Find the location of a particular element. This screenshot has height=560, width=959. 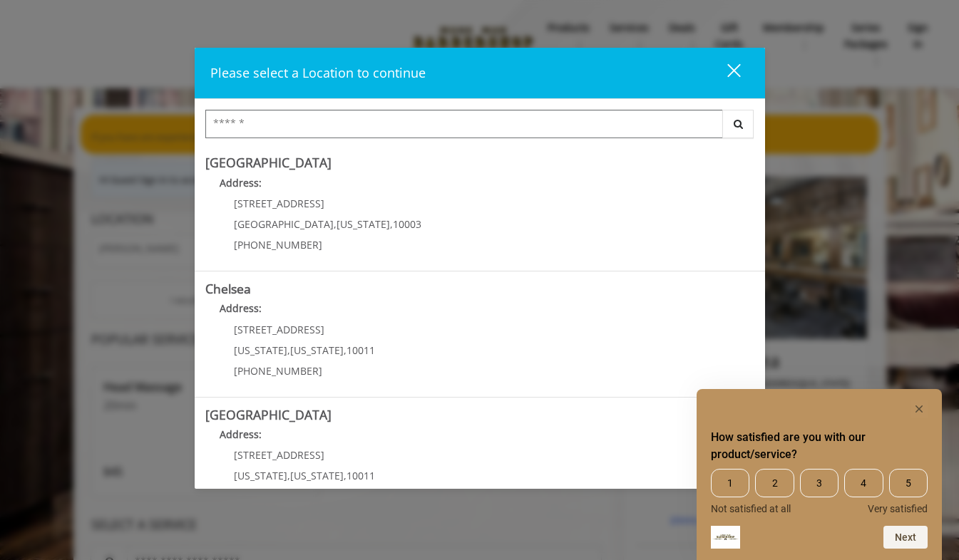

i: Search button is located at coordinates (737, 124).